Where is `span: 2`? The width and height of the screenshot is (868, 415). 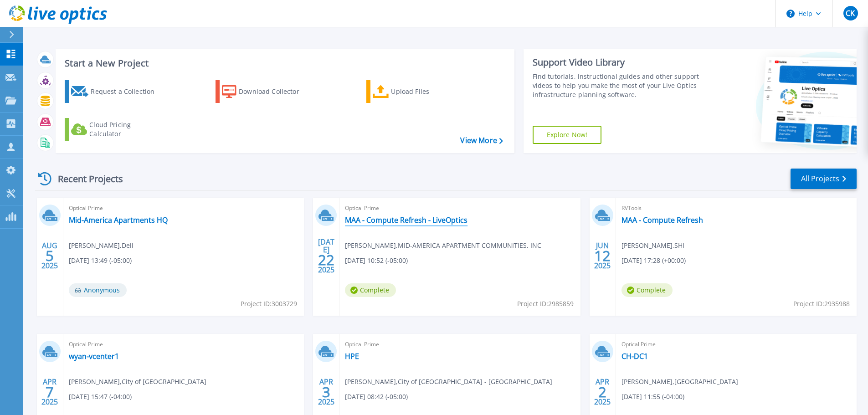 span: 2 is located at coordinates (603, 392).